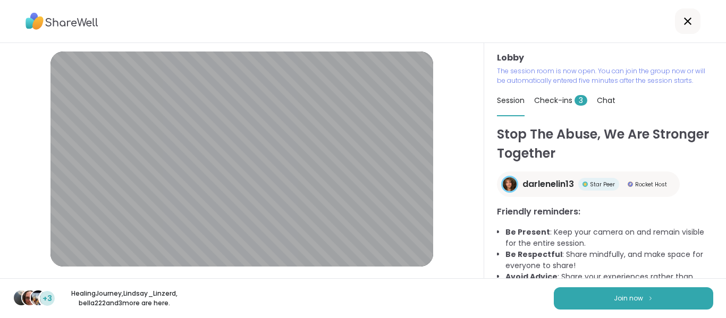  I want to click on span: Check-ins, so click(561, 100).